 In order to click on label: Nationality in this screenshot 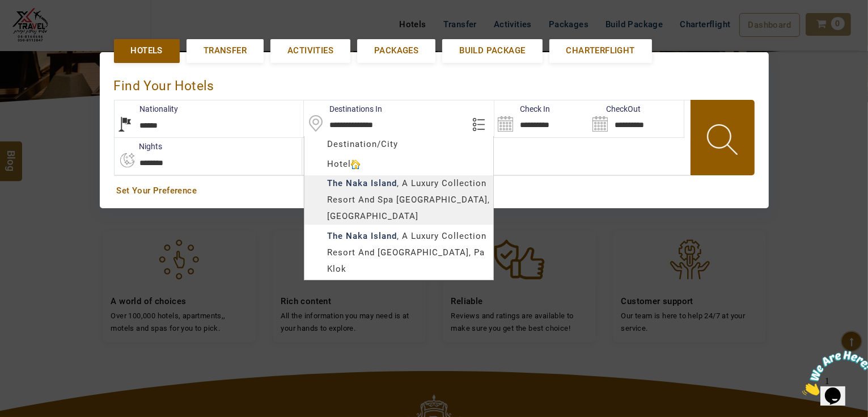, I will do `click(146, 109)`.